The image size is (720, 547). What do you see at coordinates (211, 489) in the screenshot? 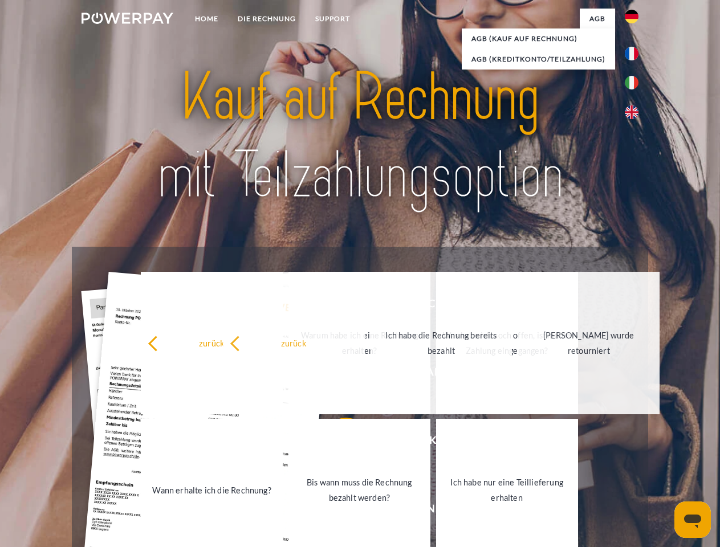
I see `div: Wann erhalte ich die Rechnung?` at bounding box center [211, 489].